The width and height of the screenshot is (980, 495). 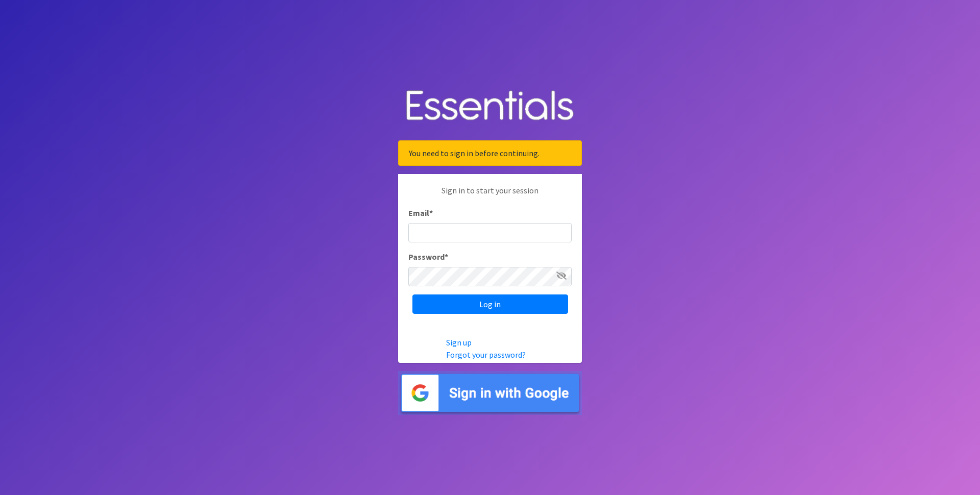 What do you see at coordinates (459, 343) in the screenshot?
I see `a: Sign up` at bounding box center [459, 343].